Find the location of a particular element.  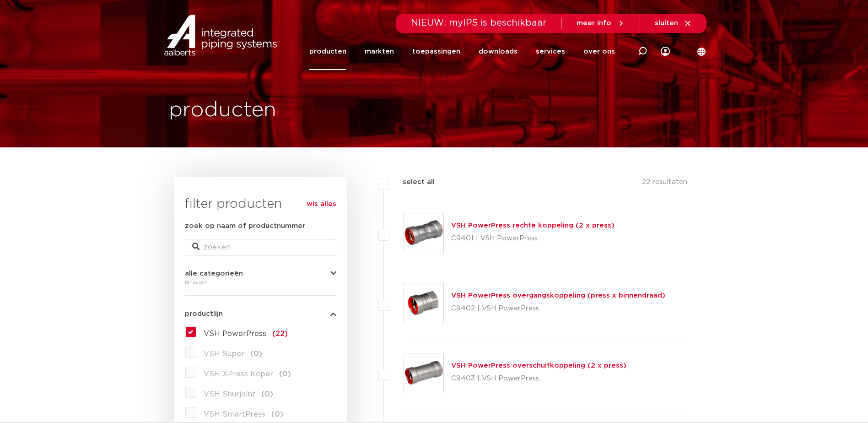

a: services is located at coordinates (551, 51).